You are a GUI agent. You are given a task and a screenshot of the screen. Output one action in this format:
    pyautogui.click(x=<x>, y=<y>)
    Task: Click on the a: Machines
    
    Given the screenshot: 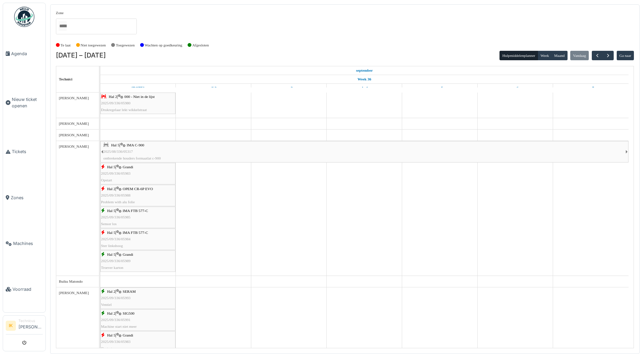 What is the action you would take?
    pyautogui.click(x=24, y=243)
    